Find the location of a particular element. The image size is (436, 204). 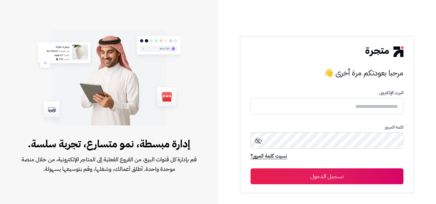

img: logo-2.png is located at coordinates (384, 52).